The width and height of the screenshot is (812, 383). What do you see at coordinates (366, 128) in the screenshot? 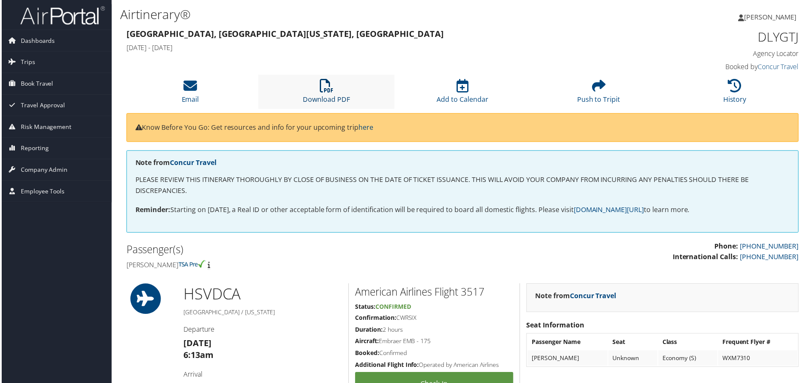
I see `a: here` at bounding box center [366, 128].